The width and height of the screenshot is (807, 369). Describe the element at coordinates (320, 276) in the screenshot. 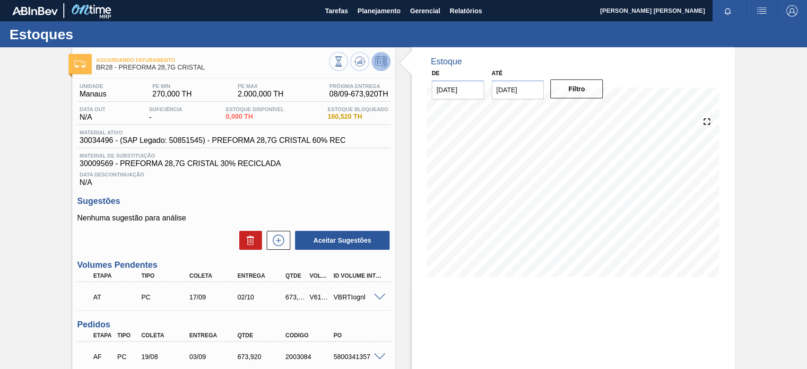

I see `div: Volume Portal` at that location.